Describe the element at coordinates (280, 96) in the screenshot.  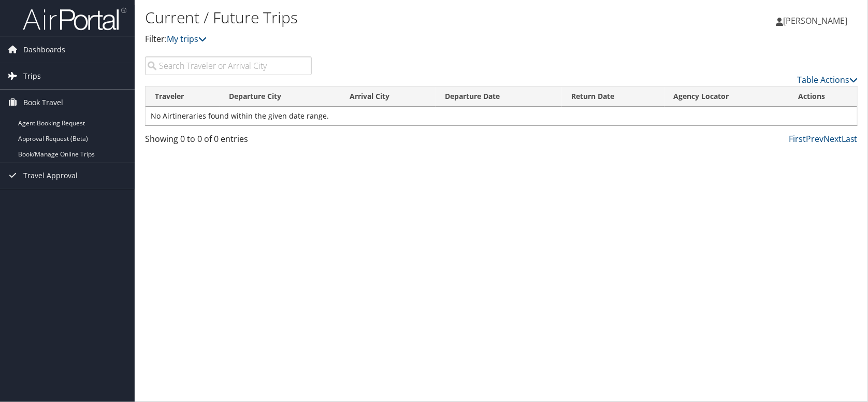
I see `th: Departure City: activate to sort column ascending` at that location.